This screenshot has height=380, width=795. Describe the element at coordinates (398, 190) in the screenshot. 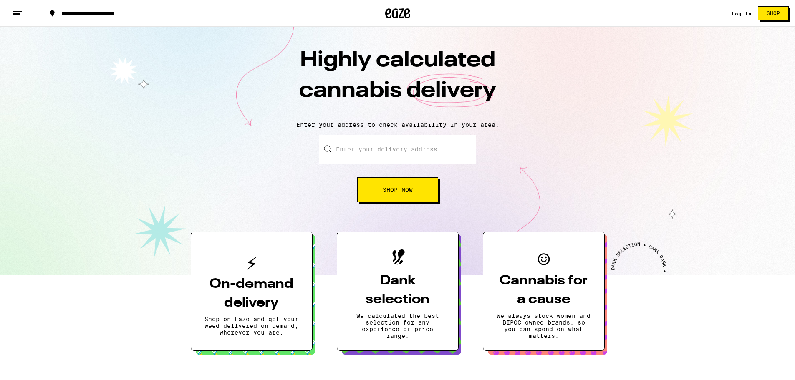

I see `span: Shop Now` at that location.